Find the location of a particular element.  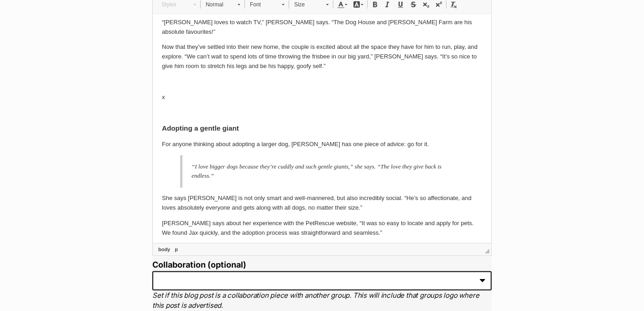

label: Collaboration (optional) is located at coordinates (322, 265).